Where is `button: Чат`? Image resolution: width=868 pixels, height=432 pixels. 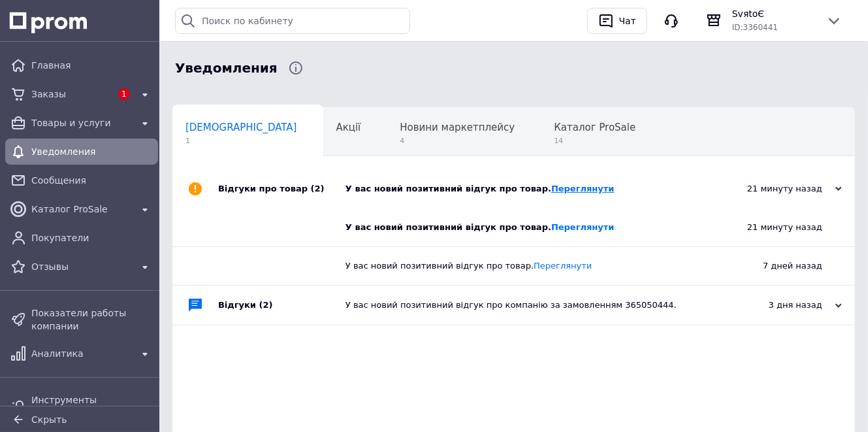
button: Чат is located at coordinates (617, 21).